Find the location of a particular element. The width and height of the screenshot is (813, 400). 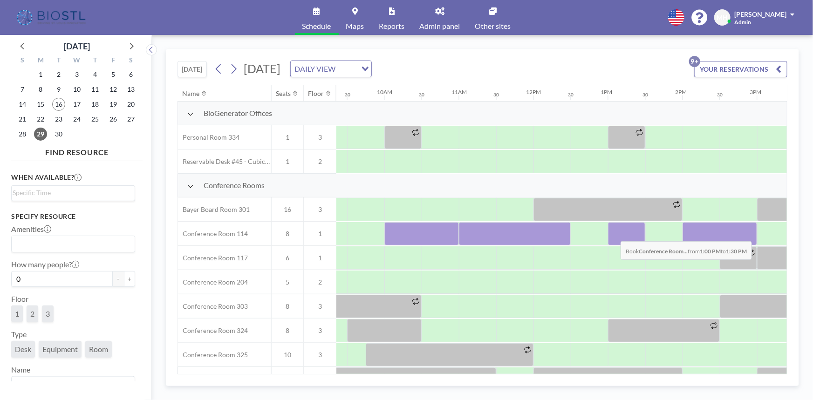

label: Name is located at coordinates (21, 370).